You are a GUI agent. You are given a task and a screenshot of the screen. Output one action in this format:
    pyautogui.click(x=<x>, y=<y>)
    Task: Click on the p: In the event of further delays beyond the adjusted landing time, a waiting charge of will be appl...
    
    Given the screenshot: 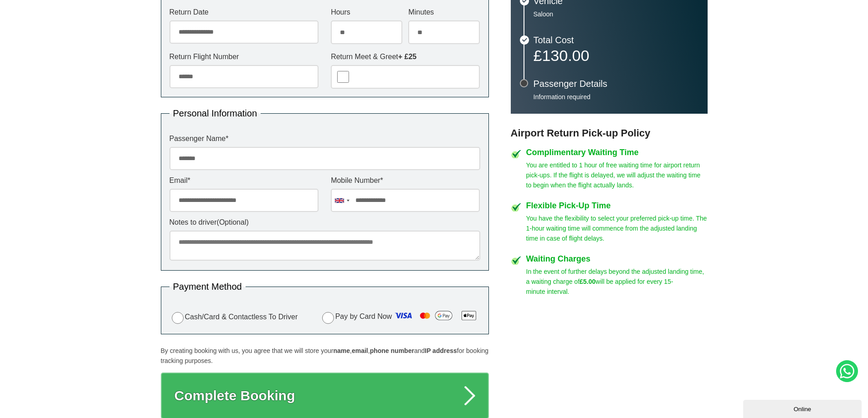 What is the action you would take?
    pyautogui.click(x=617, y=282)
    